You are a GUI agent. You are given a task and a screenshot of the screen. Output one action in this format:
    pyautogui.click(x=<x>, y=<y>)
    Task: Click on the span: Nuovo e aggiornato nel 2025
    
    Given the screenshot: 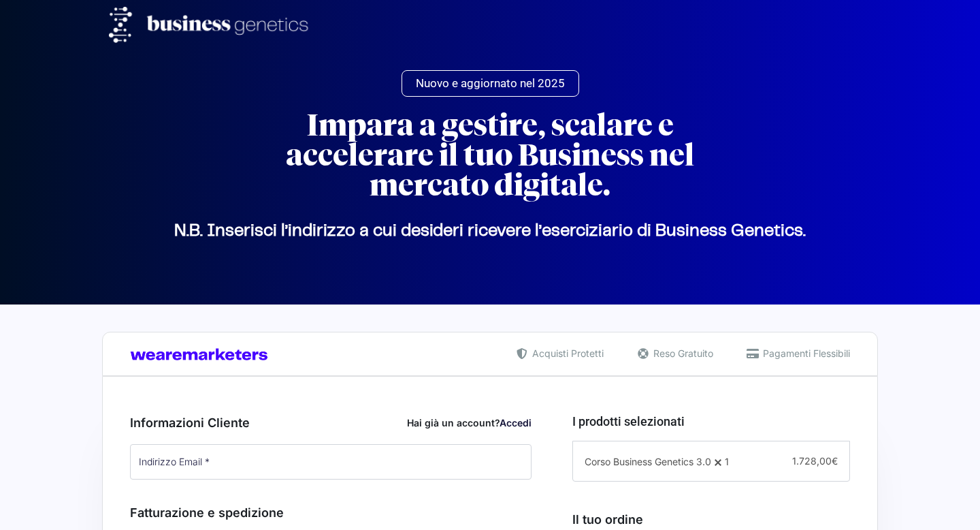 What is the action you would take?
    pyautogui.click(x=490, y=83)
    